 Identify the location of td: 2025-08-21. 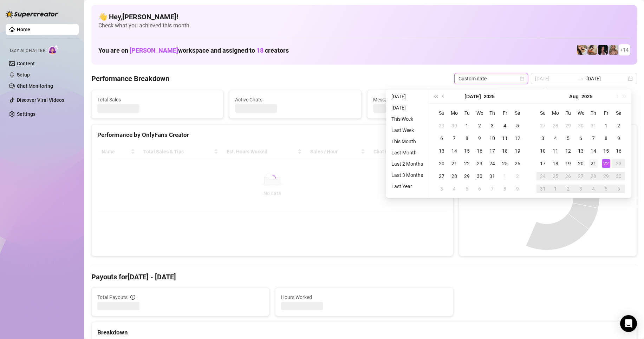
(593, 164).